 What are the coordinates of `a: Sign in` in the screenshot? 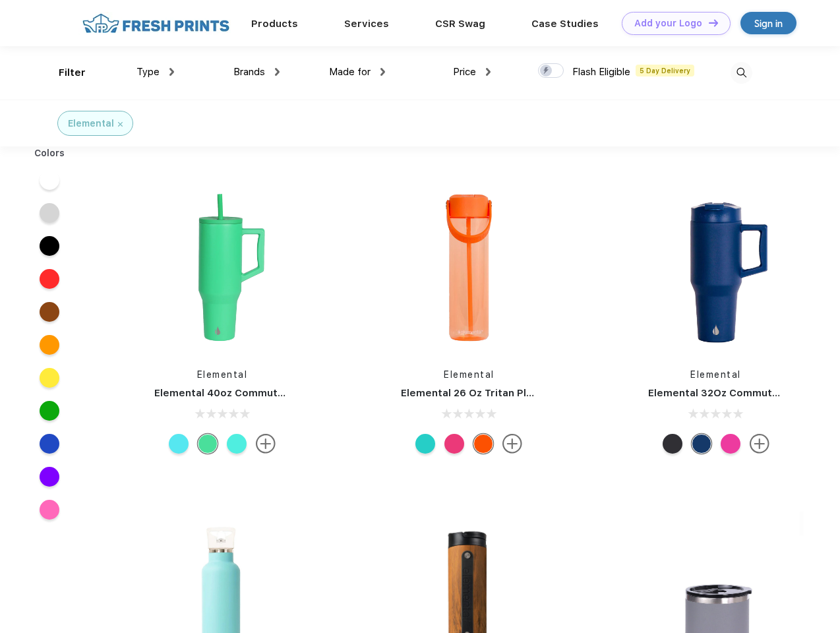 It's located at (768, 23).